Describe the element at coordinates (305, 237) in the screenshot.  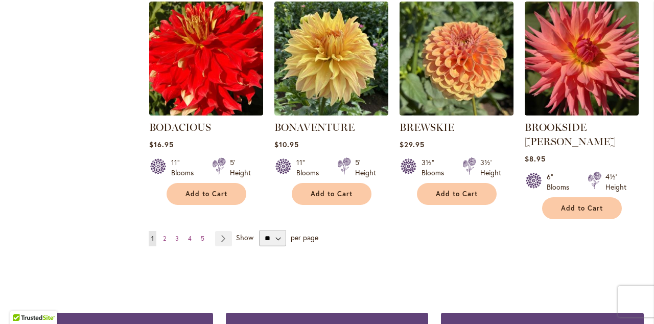
I see `span: per page` at that location.